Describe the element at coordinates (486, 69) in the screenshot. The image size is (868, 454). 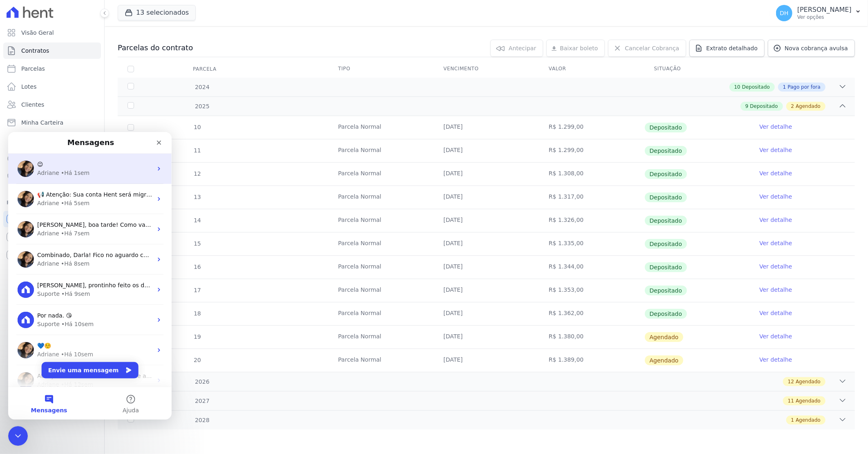
I see `th: Vencimento` at that location.